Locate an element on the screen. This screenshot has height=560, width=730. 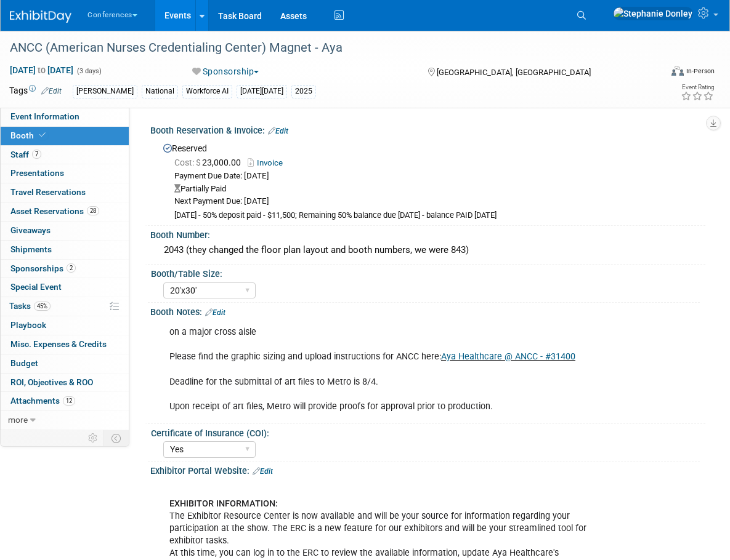
span: Special Event is located at coordinates (35, 287).